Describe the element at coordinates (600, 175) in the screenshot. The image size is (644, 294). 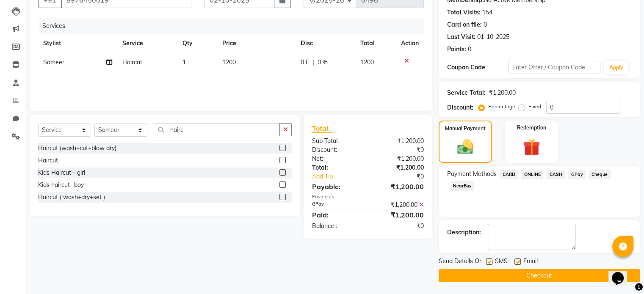
I see `span: Cheque` at that location.